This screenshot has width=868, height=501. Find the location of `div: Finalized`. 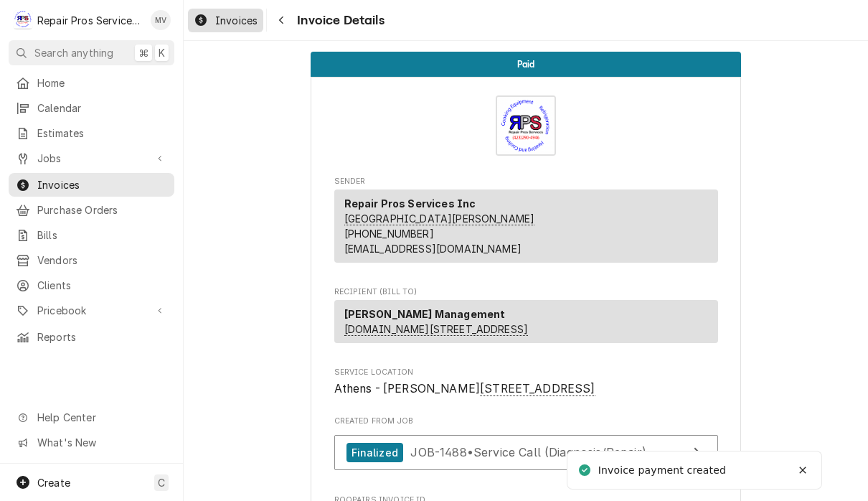

div: Finalized is located at coordinates (374, 452).